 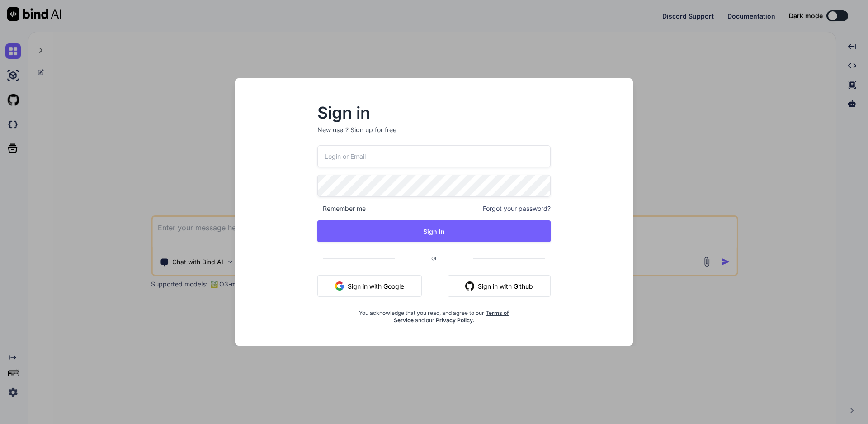 I want to click on a: Terms of Service, so click(x=452, y=316).